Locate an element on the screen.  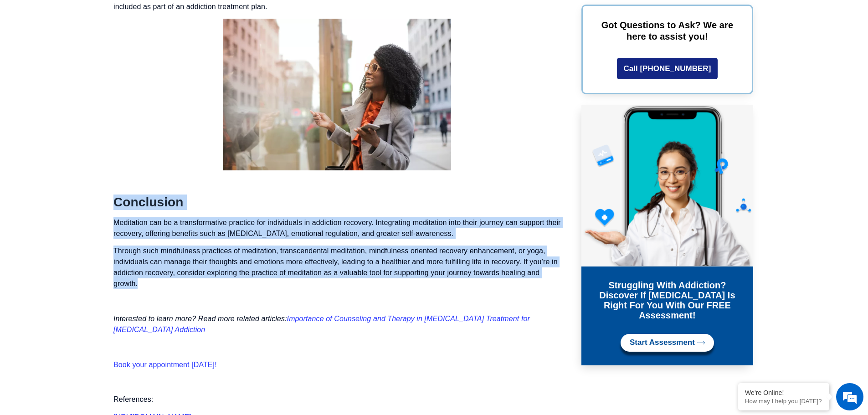
div: Chat with us now is located at coordinates (114, 54).